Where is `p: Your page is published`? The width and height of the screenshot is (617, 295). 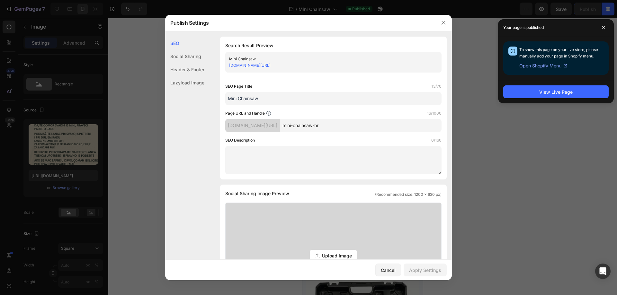
p: Your page is published is located at coordinates (523, 28).